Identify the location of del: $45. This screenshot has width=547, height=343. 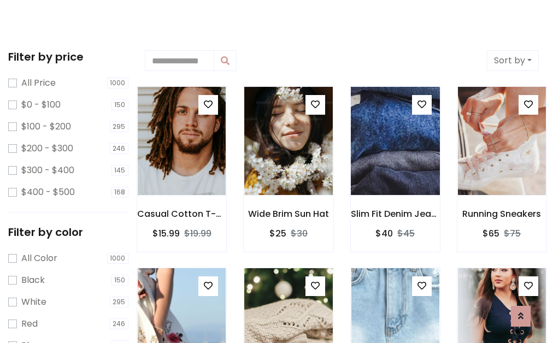
(406, 233).